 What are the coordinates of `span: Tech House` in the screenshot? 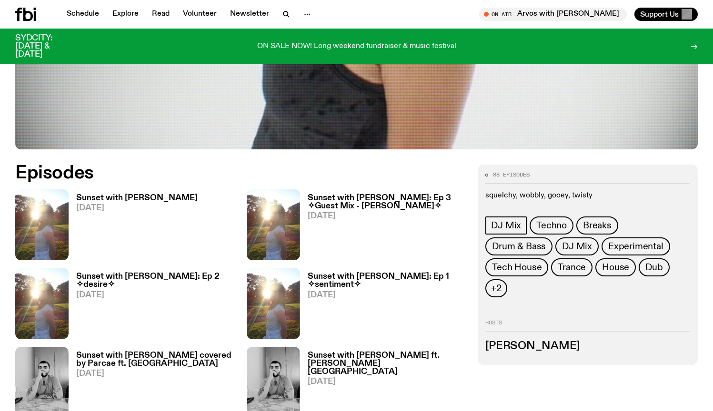 It's located at (517, 268).